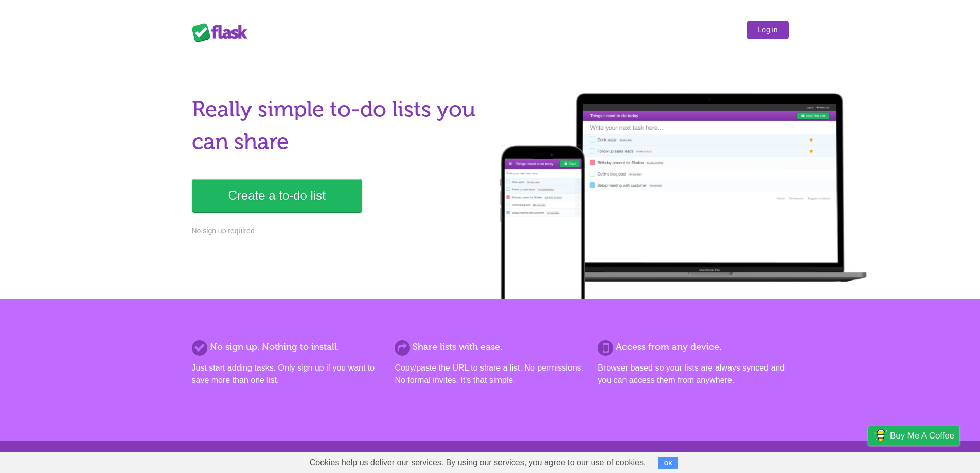 The image size is (980, 473). What do you see at coordinates (338, 126) in the screenshot?
I see `h1: Really simple to-do lists you can share` at bounding box center [338, 126].